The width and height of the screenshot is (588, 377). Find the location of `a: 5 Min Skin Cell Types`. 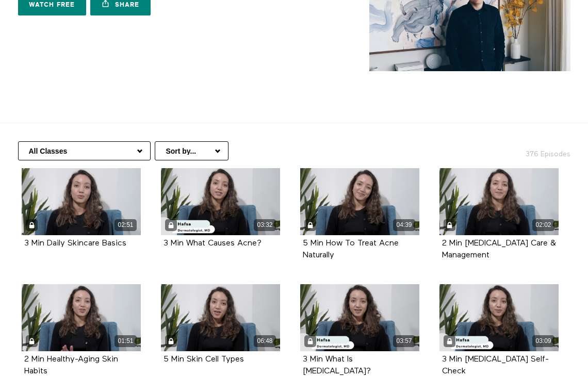

a: 5 Min Skin Cell Types is located at coordinates (204, 359).